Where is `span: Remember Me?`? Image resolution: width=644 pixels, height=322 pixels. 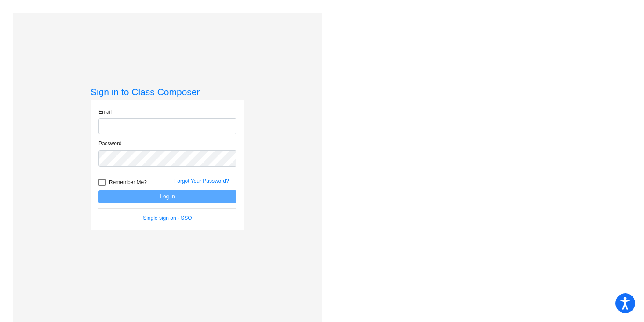 span: Remember Me? is located at coordinates (128, 182).